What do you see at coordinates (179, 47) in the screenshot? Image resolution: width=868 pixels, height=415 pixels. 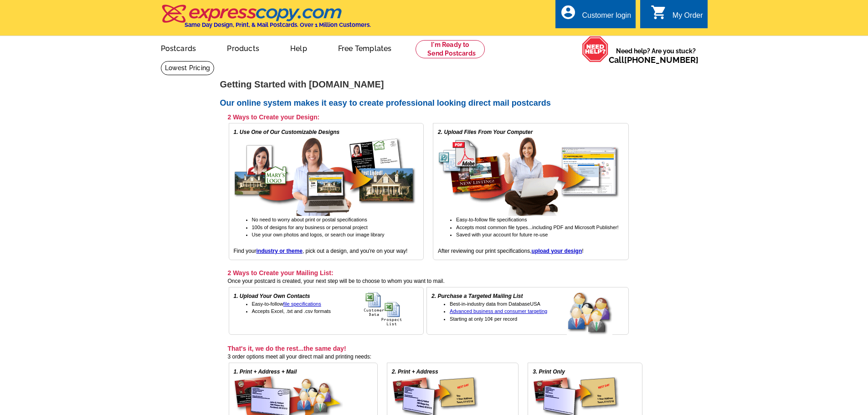 I see `a: Postcards` at bounding box center [179, 47].